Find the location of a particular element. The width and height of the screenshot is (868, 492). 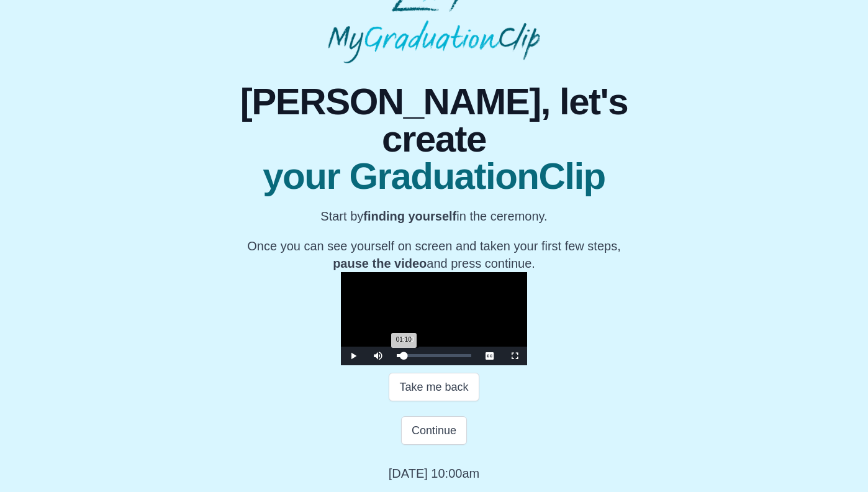

button: Mute is located at coordinates (378, 356).